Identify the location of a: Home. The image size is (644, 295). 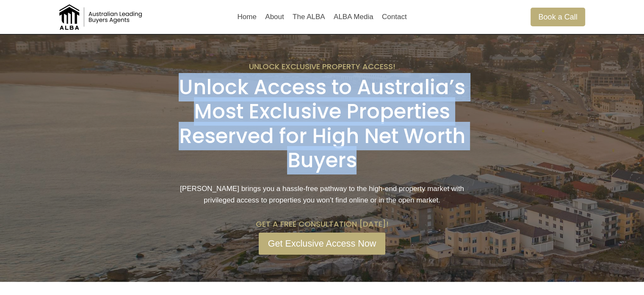
(247, 17).